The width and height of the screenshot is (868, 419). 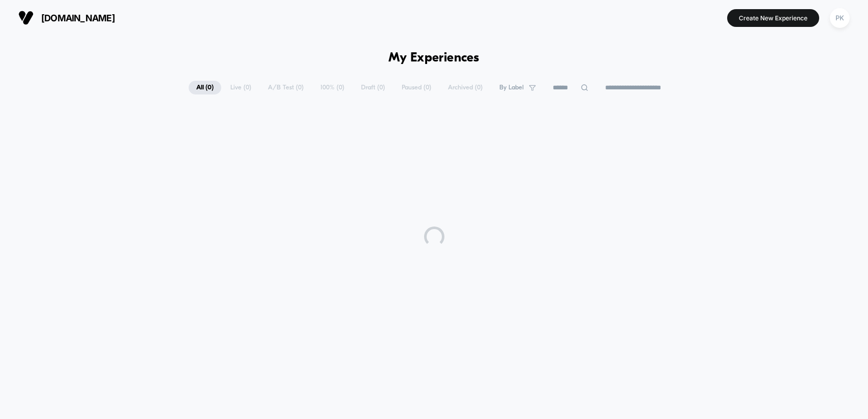 What do you see at coordinates (512, 87) in the screenshot?
I see `span: By Label` at bounding box center [512, 87].